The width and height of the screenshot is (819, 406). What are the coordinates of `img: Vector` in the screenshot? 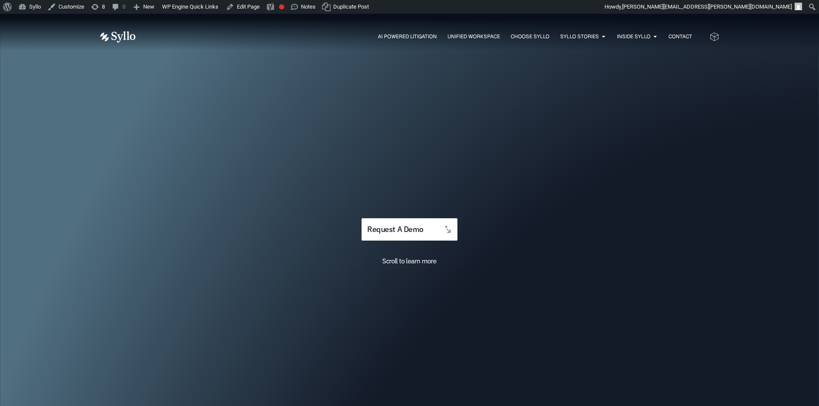 It's located at (118, 37).